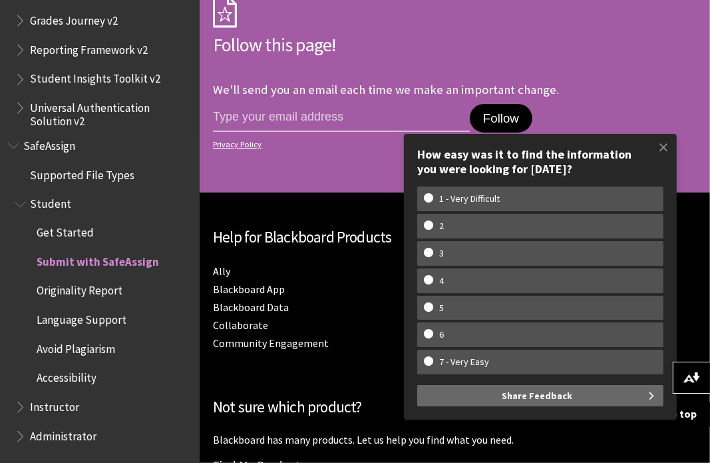  What do you see at coordinates (455, 407) in the screenshot?
I see `h2: Not sure which product?` at bounding box center [455, 407].